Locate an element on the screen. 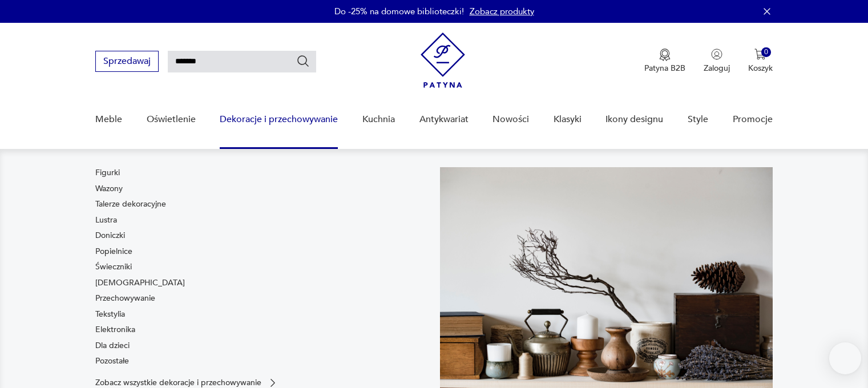 The width and height of the screenshot is (868, 388). p: Do -25% na domowe biblioteczki! is located at coordinates (399, 11).